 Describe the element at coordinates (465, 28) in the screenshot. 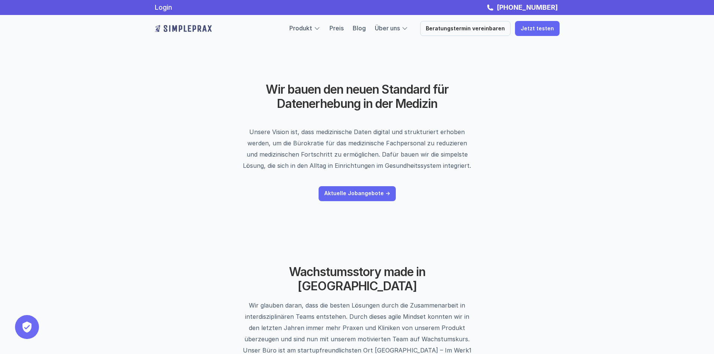

I see `a: Beratungstermin vereinbaren` at that location.